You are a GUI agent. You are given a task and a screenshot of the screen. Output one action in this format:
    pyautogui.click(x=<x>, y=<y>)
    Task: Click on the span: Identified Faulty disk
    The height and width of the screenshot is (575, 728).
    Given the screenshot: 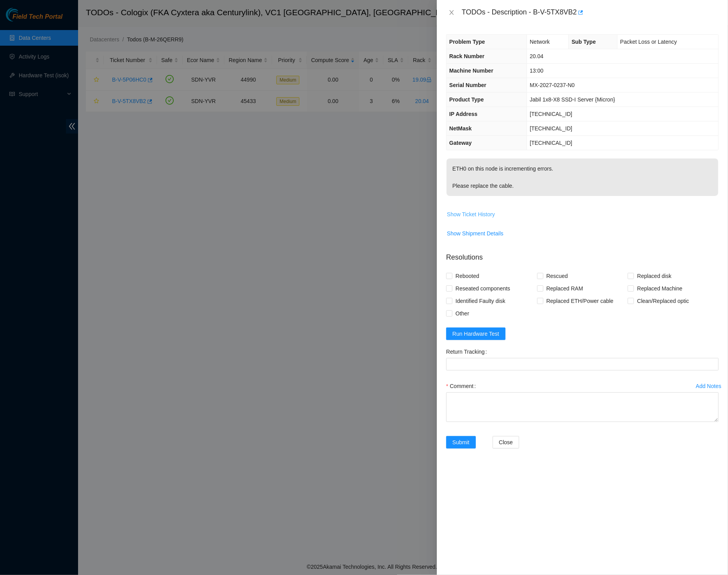 What is the action you would take?
    pyautogui.click(x=480, y=301)
    